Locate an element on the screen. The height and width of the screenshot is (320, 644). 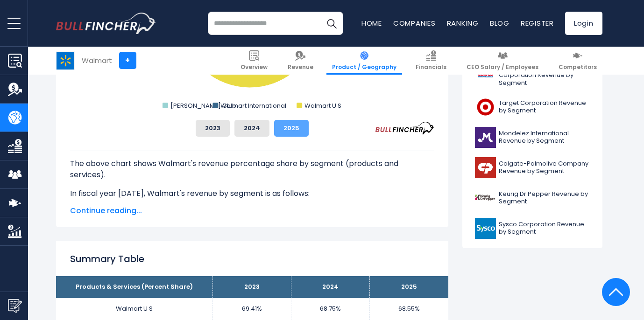
td: 68.75% is located at coordinates (331, 309).